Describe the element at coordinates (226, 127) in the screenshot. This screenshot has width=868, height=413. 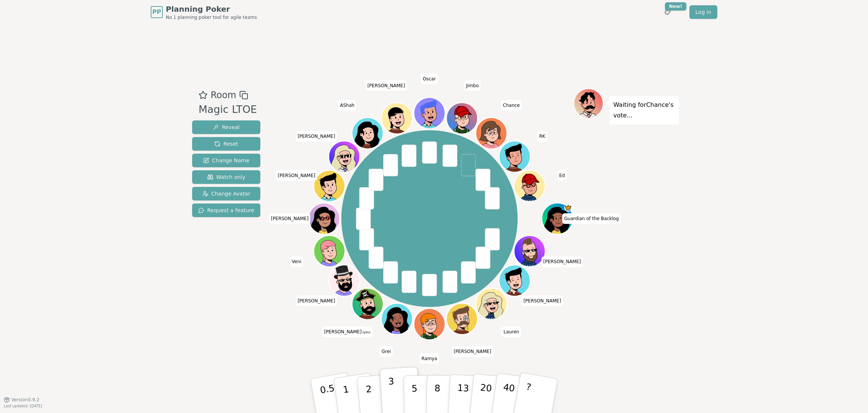
I see `button: Reveal` at that location.